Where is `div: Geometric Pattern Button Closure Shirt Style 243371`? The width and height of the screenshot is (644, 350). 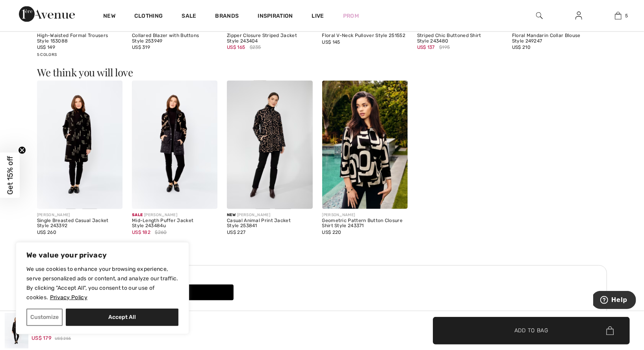
div: Geometric Pattern Button Closure Shirt Style 243371 is located at coordinates (365, 224).